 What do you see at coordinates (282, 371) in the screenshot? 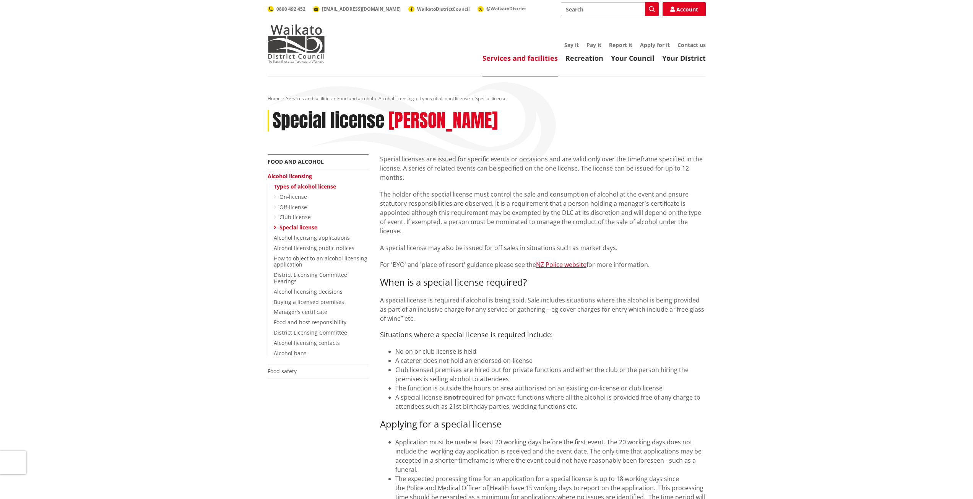
I see `a: Food safety` at bounding box center [282, 371].